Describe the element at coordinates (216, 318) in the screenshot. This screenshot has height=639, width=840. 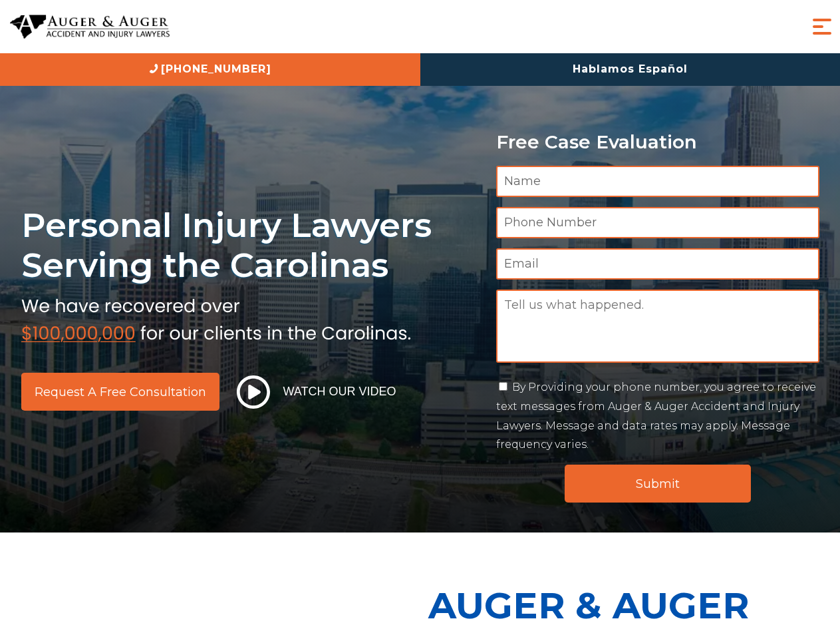
I see `img: sub text` at that location.